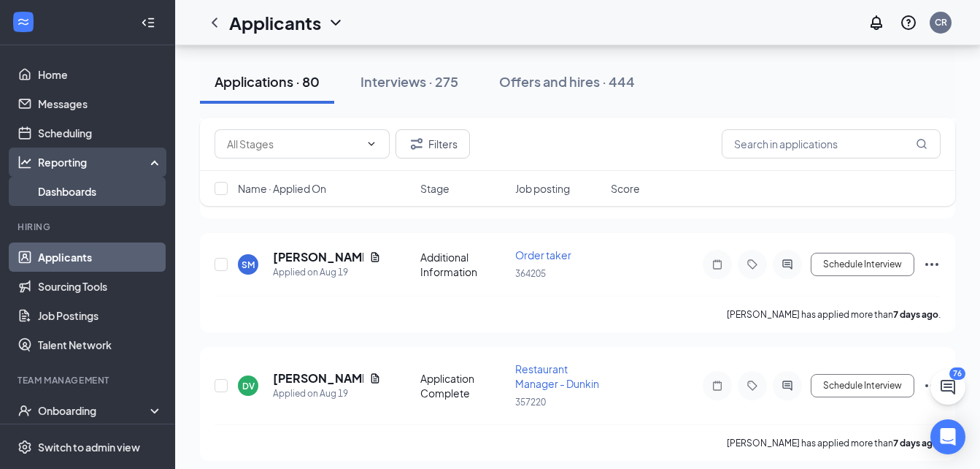 The height and width of the screenshot is (469, 980). Describe the element at coordinates (293, 144) in the screenshot. I see `input: All Stages` at that location.